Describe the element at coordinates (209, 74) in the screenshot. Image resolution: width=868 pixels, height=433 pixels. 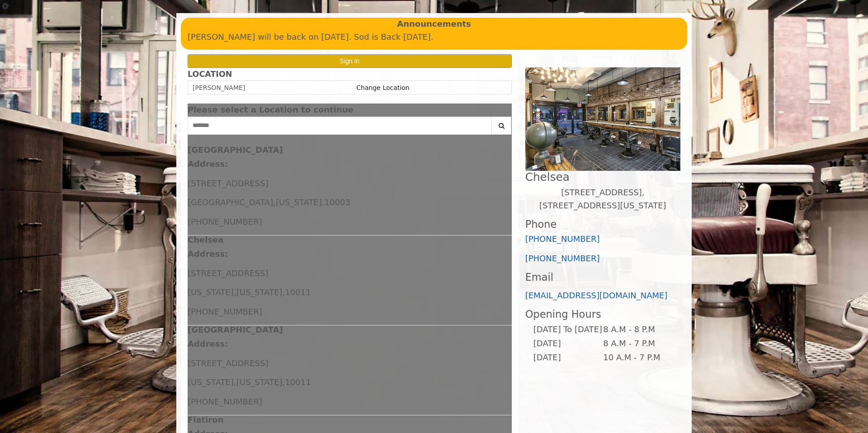
I see `b: LOCATION` at that location.